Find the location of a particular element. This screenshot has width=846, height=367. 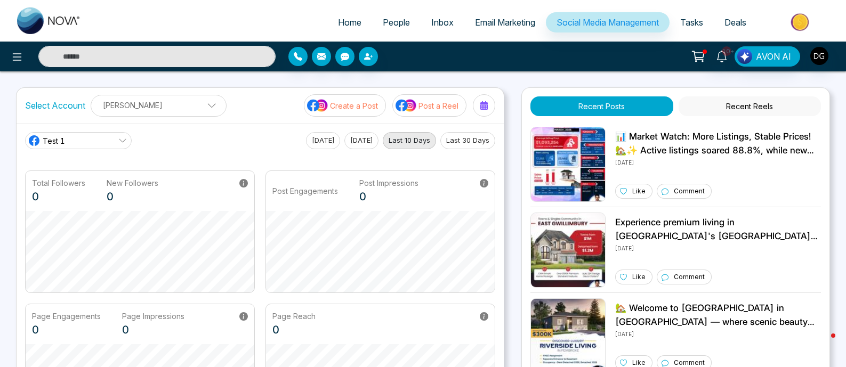

label: Select Account is located at coordinates (55, 106).